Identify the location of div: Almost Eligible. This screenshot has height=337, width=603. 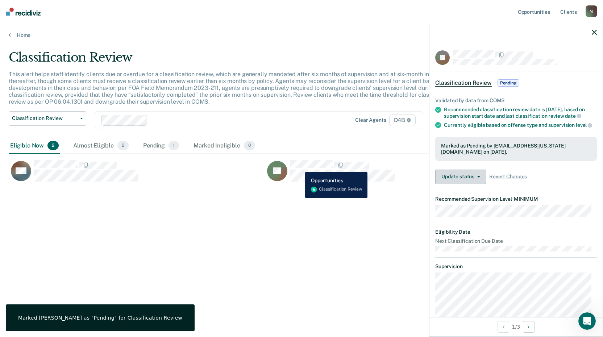
(101, 146).